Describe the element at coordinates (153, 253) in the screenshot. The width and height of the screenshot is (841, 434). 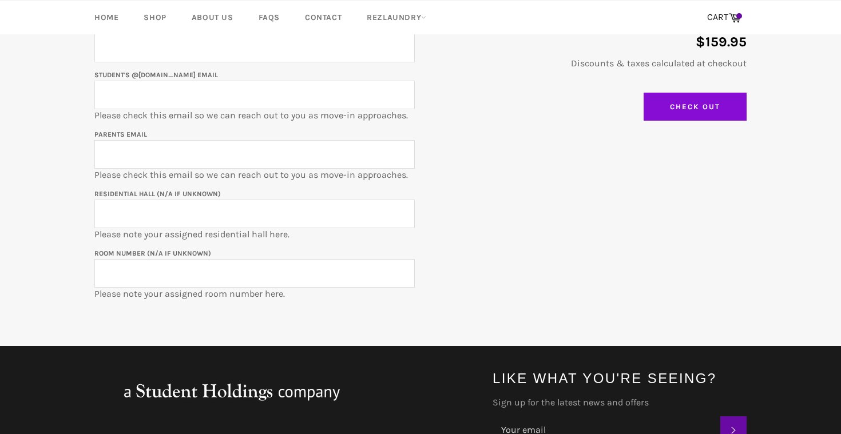
I see `label: Room Number (N/A if unknown)` at that location.